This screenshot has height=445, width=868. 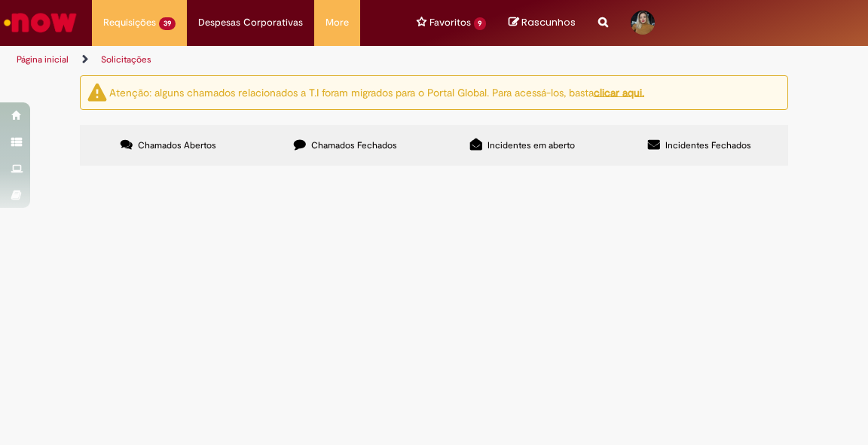 What do you see at coordinates (336, 23) in the screenshot?
I see `span: More` at bounding box center [336, 23].